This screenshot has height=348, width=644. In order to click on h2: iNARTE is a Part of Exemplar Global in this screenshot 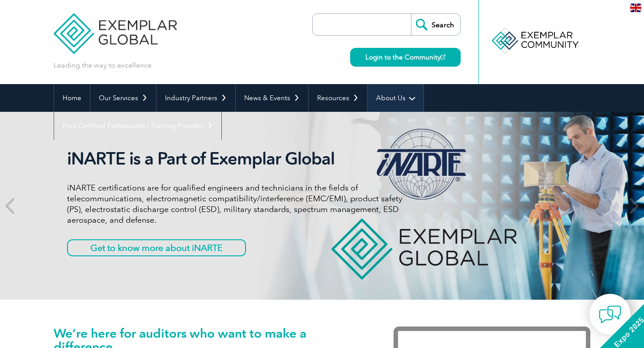, I will do `click(235, 159)`.